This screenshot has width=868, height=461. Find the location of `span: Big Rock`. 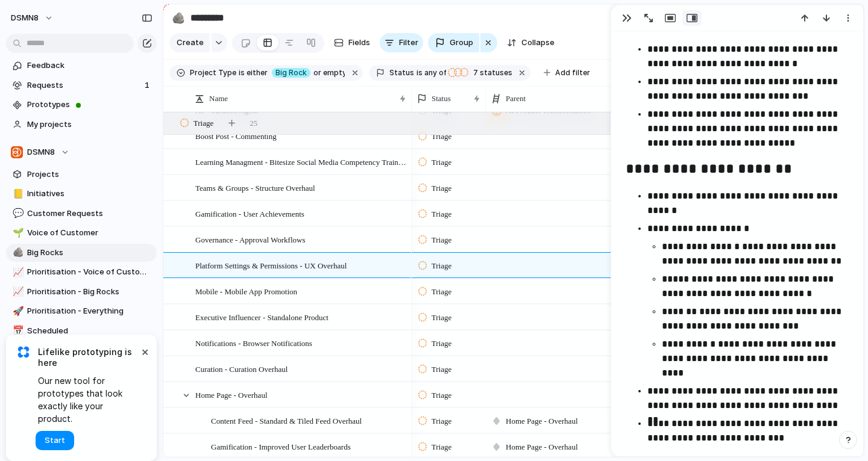

span: Big Rock is located at coordinates (291, 73).